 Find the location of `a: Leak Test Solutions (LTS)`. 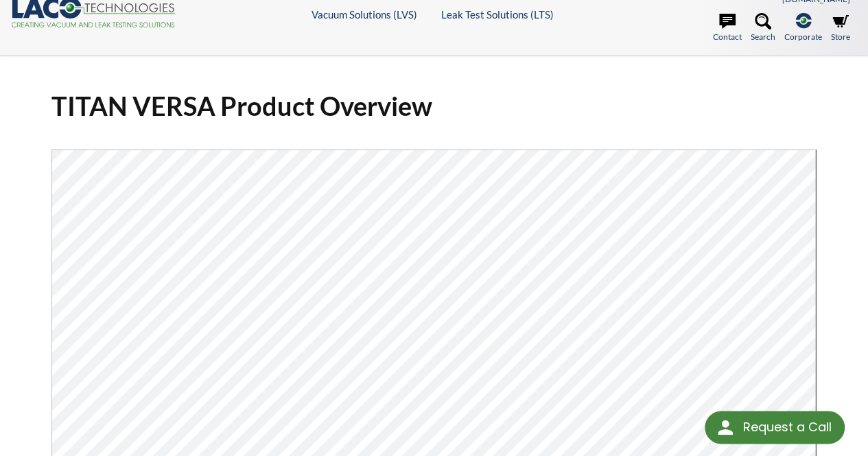

a: Leak Test Solutions (LTS) is located at coordinates (497, 14).